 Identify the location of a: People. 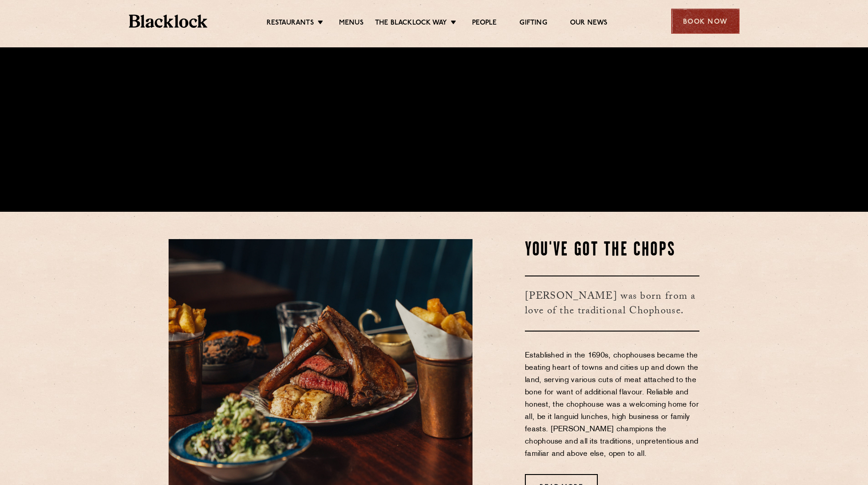
(484, 23).